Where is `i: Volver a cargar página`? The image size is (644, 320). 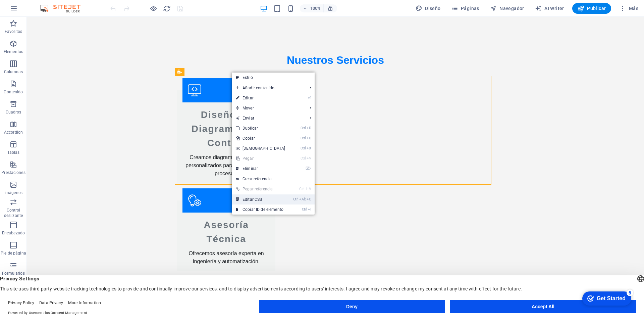 i: Volver a cargar página is located at coordinates (167, 8).